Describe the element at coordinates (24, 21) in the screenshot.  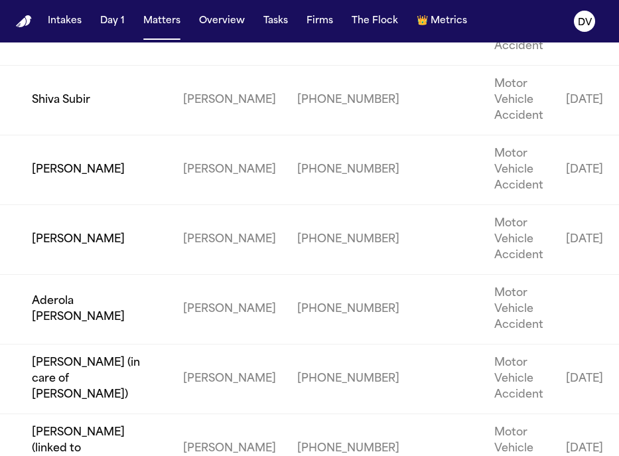
I see `img: Finch Logo` at that location.